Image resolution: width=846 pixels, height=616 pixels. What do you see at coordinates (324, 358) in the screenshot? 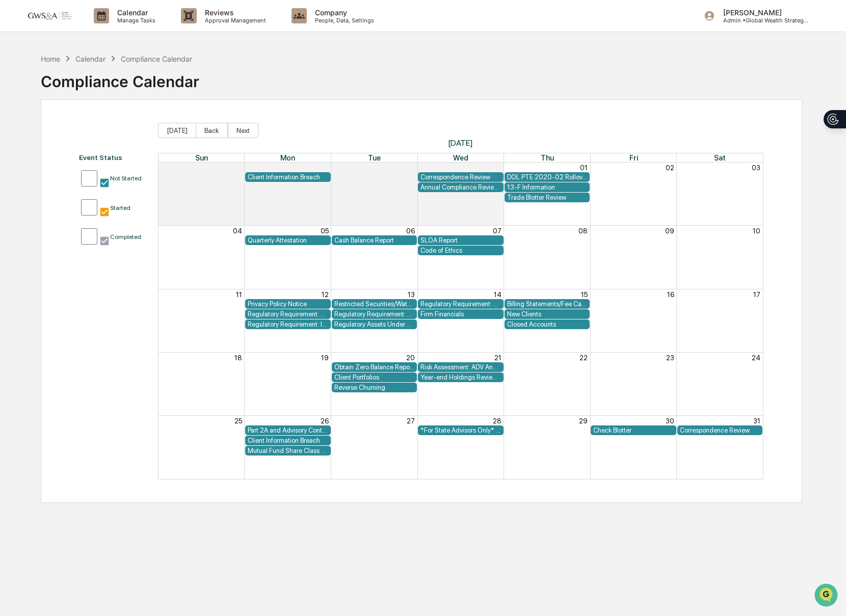
I see `button: 19` at bounding box center [324, 358].